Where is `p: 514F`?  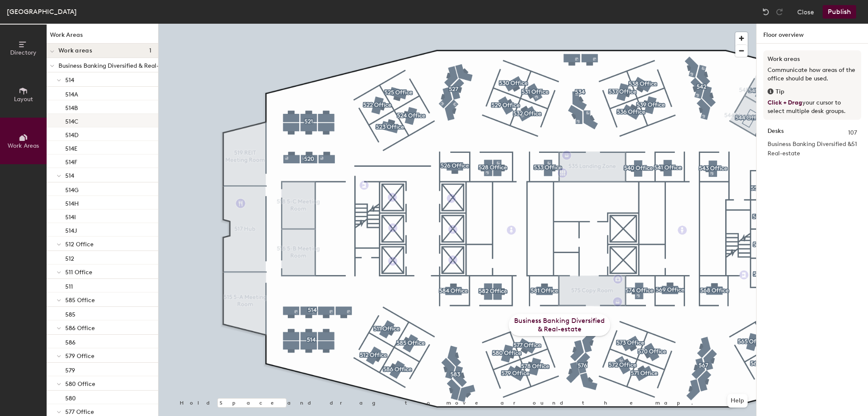 p: 514F is located at coordinates (71, 161).